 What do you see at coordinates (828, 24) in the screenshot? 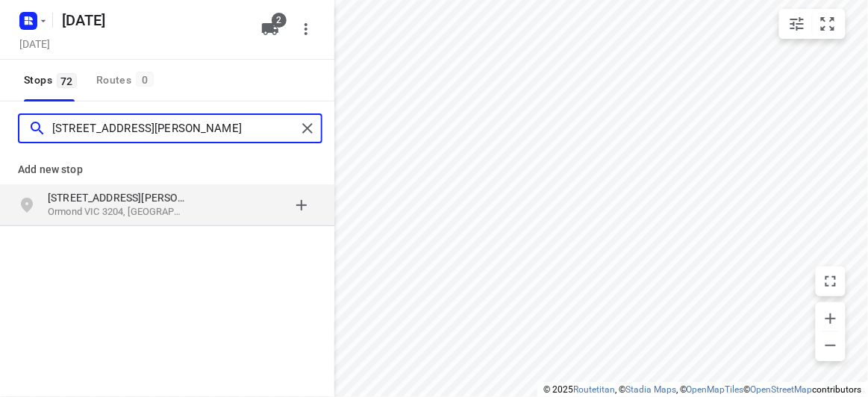
I see `button: Fit zoom` at bounding box center [828, 24].